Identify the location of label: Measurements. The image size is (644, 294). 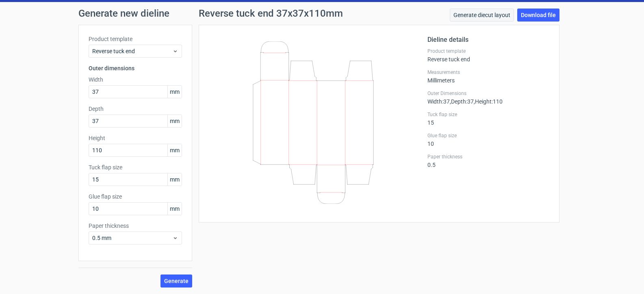
(488, 72).